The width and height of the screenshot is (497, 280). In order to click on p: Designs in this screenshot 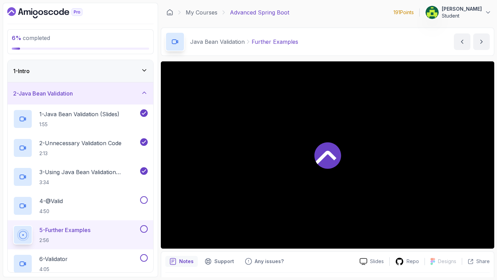, I will do `click(447, 262)`.